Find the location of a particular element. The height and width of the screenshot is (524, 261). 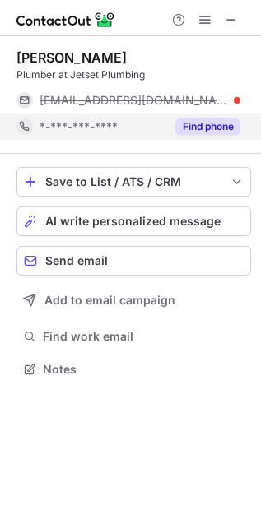

img: ContactOut v5.3.10 is located at coordinates (66, 20).